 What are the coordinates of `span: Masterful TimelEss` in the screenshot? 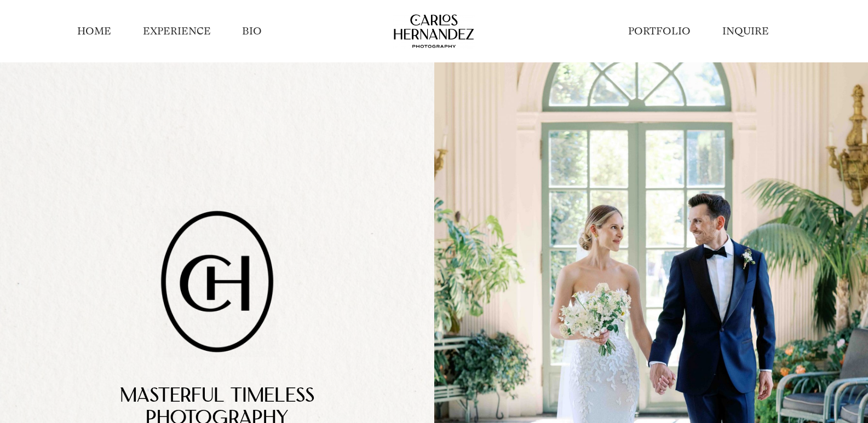 It's located at (217, 397).